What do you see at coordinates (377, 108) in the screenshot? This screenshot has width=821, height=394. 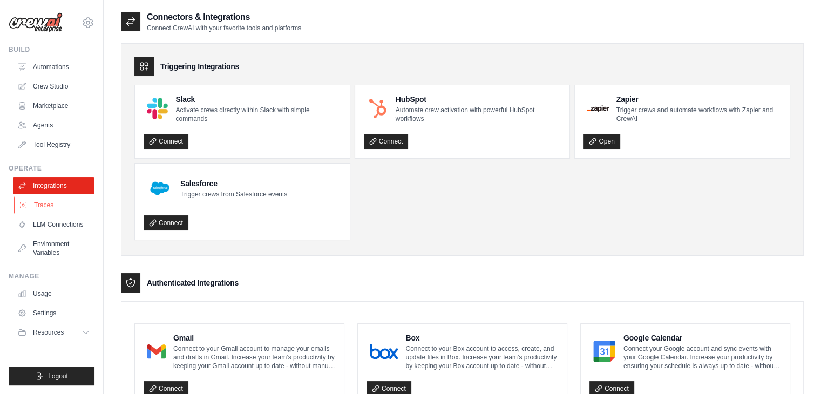 I see `img: HubSpot Logo` at bounding box center [377, 108].